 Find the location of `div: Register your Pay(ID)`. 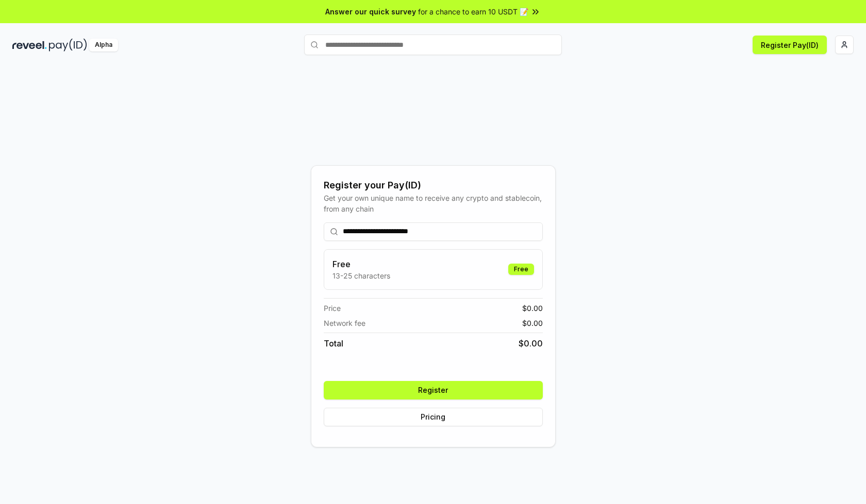

div: Register your Pay(ID) is located at coordinates (433, 185).